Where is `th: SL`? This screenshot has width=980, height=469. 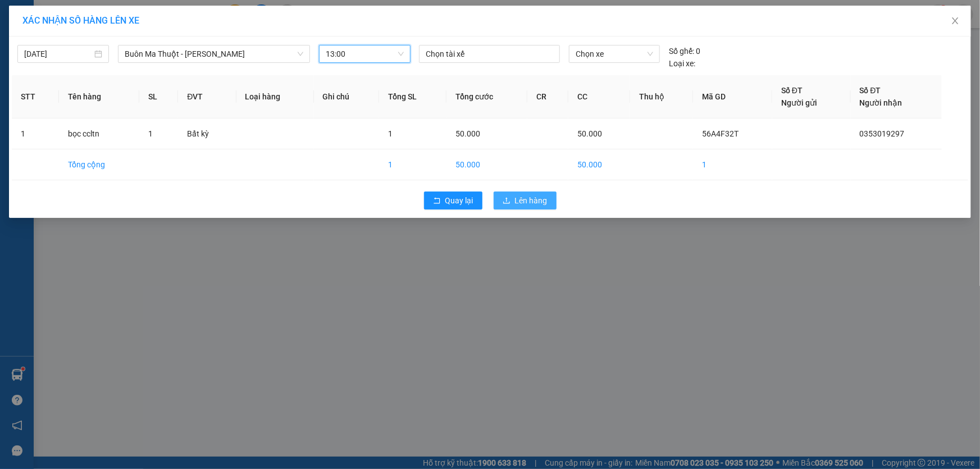
th: SL is located at coordinates (159, 97).